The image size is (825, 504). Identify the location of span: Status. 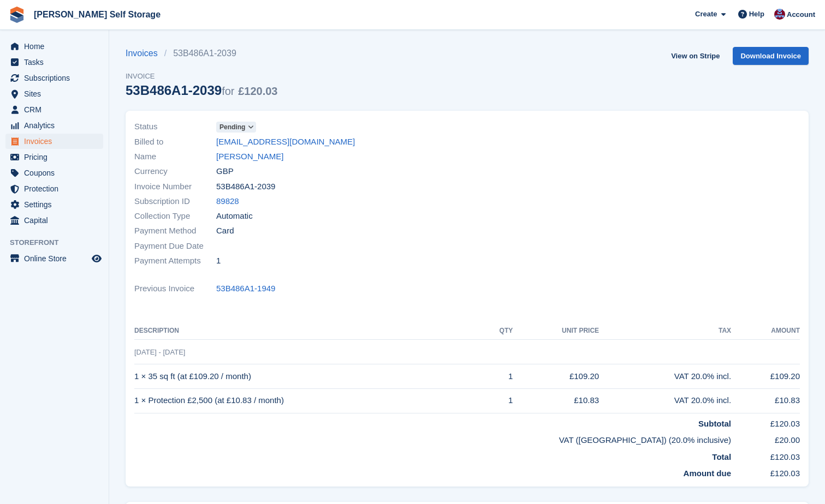
(175, 126).